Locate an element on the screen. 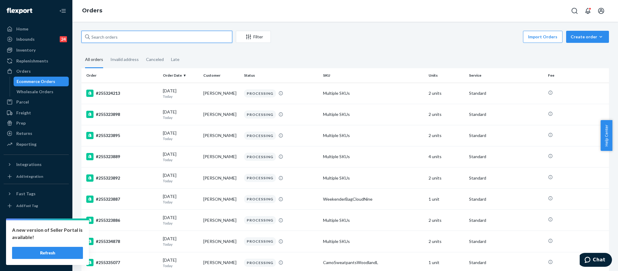 Image resolution: width=618 pixels, height=271 pixels. div: Add Integration is located at coordinates (30, 176).